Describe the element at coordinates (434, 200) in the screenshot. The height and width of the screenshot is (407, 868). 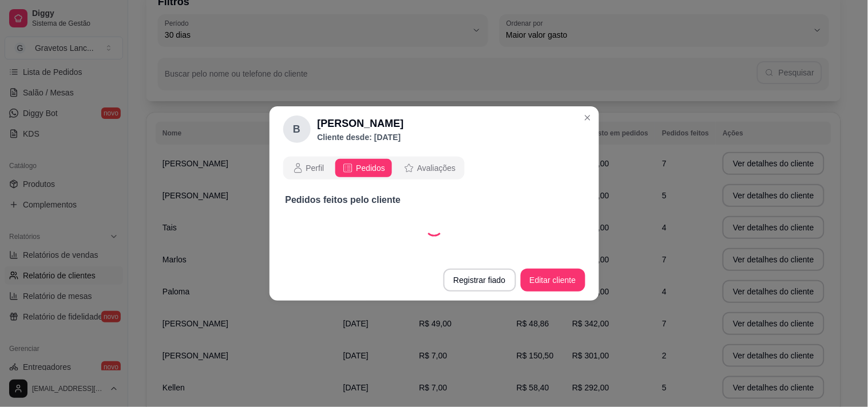
I see `p: Pedidos feitos pelo cliente` at that location.